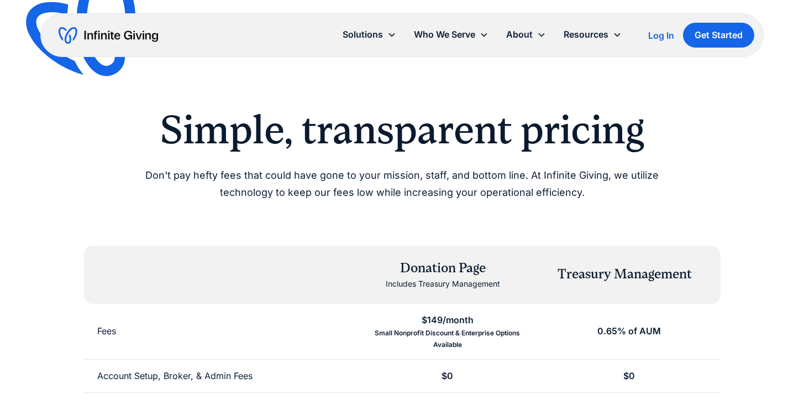 This screenshot has height=399, width=804. What do you see at coordinates (443, 284) in the screenshot?
I see `div: Includes Treasury Management` at bounding box center [443, 284].